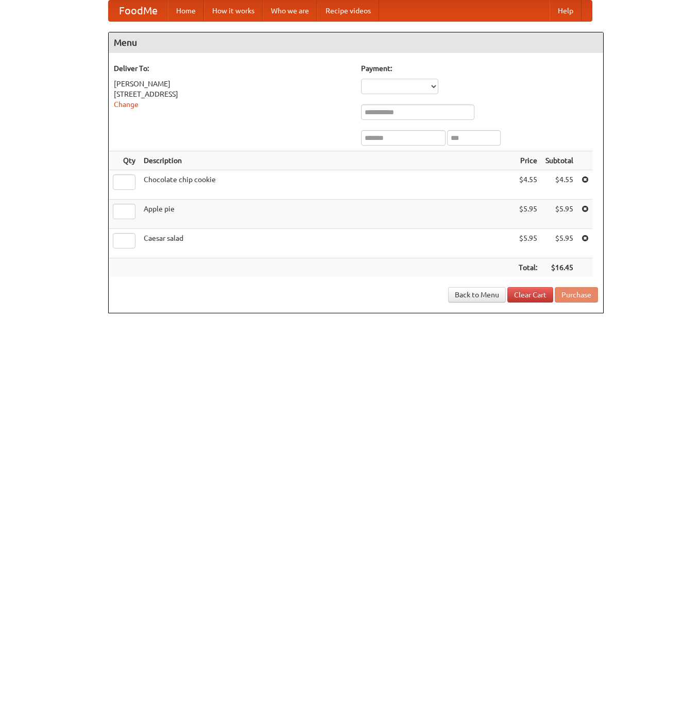 This screenshot has height=728, width=700. What do you see at coordinates (138, 11) in the screenshot?
I see `a: FoodMe` at bounding box center [138, 11].